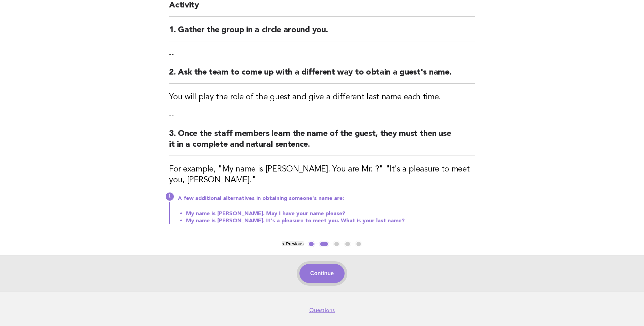  I want to click on h2: 2. Ask the team to come up with a different way to obtain a guest's name., so click(322, 75).